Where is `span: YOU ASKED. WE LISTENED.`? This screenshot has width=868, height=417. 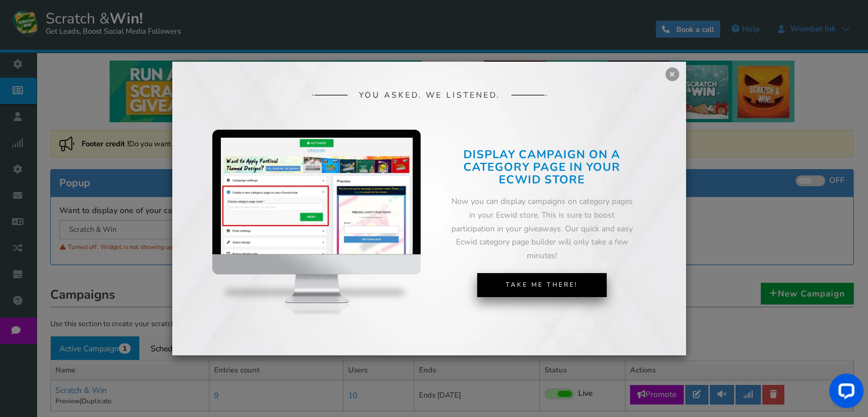
span: YOU ASKED. WE LISTENED. is located at coordinates (429, 95).